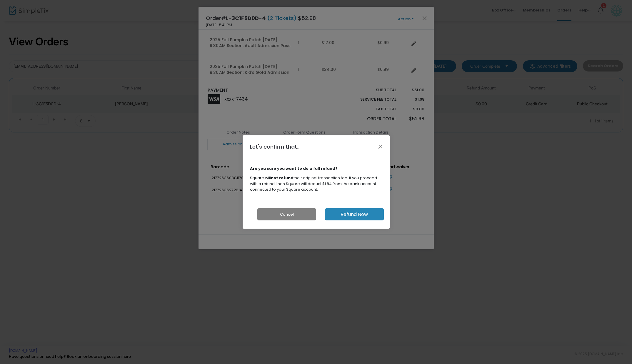 This screenshot has height=364, width=632. What do you see at coordinates (287, 214) in the screenshot?
I see `button: Cancel` at bounding box center [287, 214].